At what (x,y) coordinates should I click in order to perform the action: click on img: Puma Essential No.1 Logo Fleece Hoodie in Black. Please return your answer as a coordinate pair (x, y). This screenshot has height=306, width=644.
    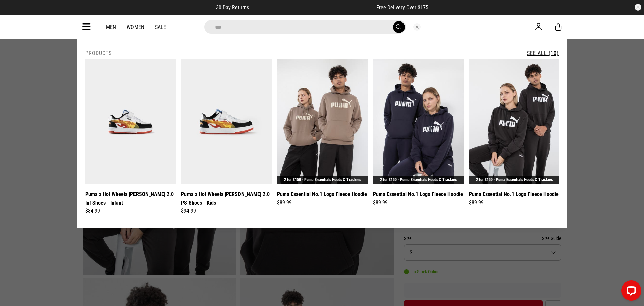
    Looking at the image, I should click on (515, 122).